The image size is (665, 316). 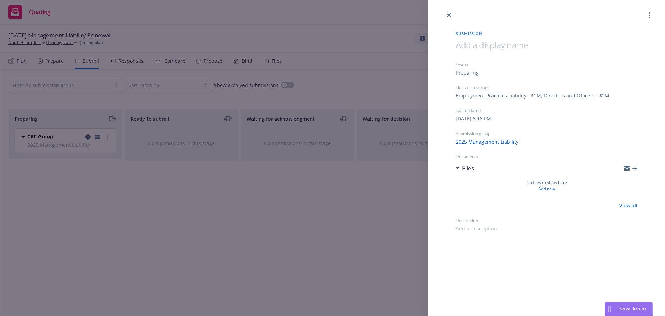 What do you see at coordinates (468, 168) in the screenshot?
I see `h3: Files` at bounding box center [468, 168].